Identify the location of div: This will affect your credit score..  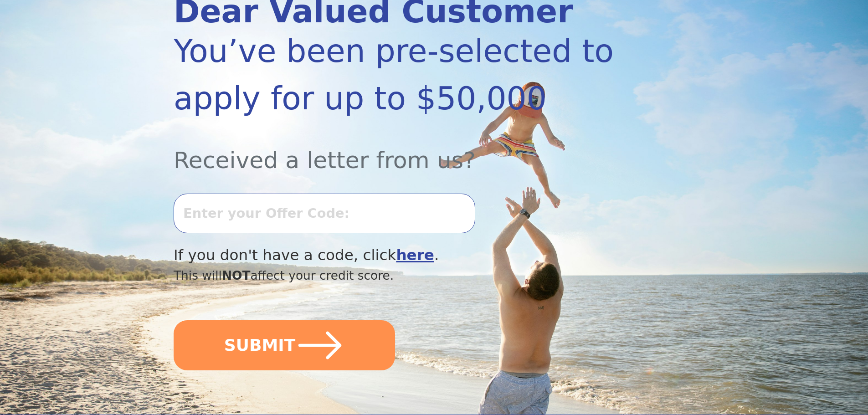
(395, 276).